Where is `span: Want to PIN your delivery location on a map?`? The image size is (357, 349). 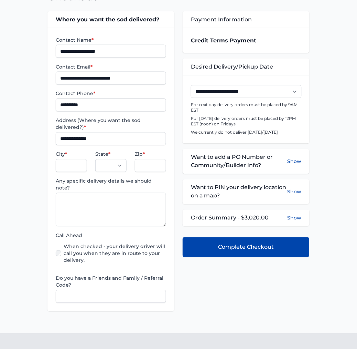 span: Want to PIN your delivery location on a map? is located at coordinates (239, 192).